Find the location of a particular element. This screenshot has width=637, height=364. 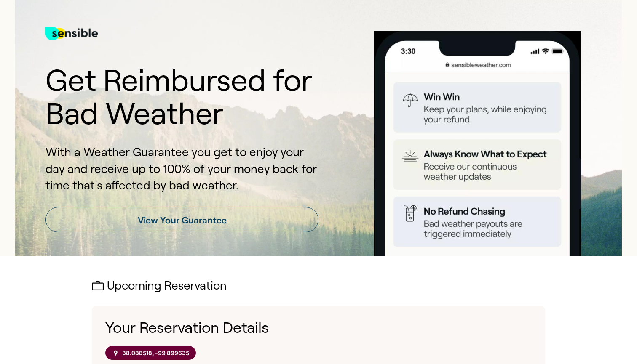

h1: Get Reimbursed for Bad Weather is located at coordinates (182, 97).